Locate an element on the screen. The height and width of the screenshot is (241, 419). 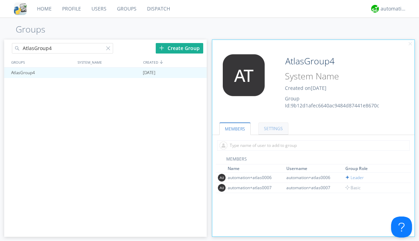
div: CREATED is located at coordinates (174, 62).